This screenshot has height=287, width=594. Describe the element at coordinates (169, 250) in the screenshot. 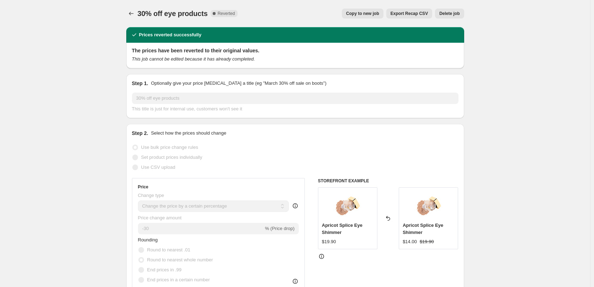

I see `span: Round to nearest .01` at that location.